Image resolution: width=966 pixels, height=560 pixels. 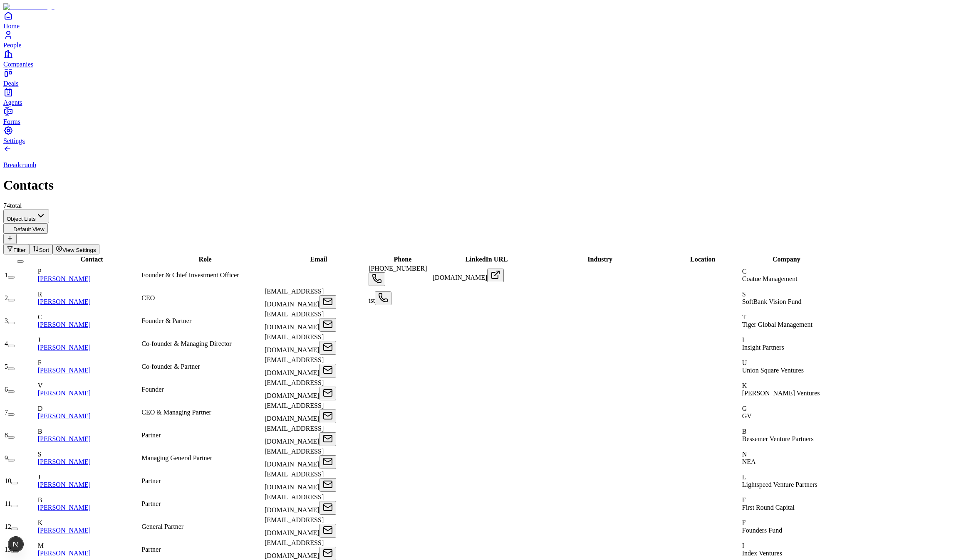 What do you see at coordinates (483, 185) in the screenshot?
I see `h1: Contacts` at bounding box center [483, 185].